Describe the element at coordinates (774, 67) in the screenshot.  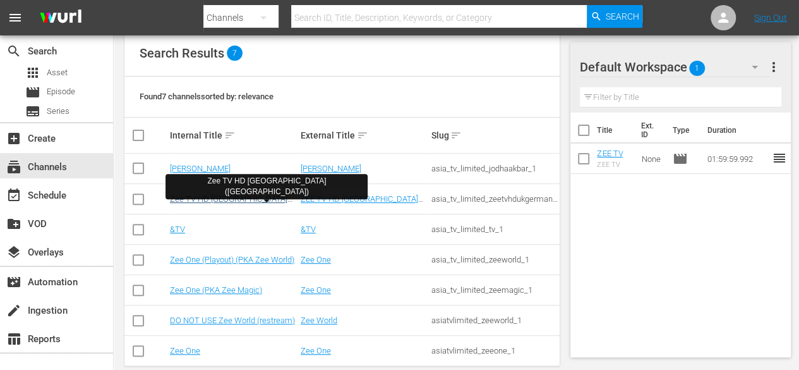
I see `span: more_vert` at that location.